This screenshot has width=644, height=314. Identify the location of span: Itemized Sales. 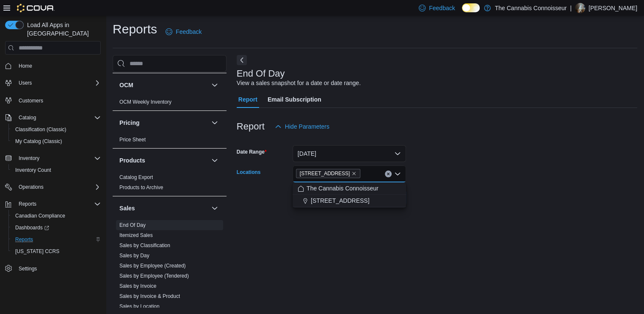
(136, 235).